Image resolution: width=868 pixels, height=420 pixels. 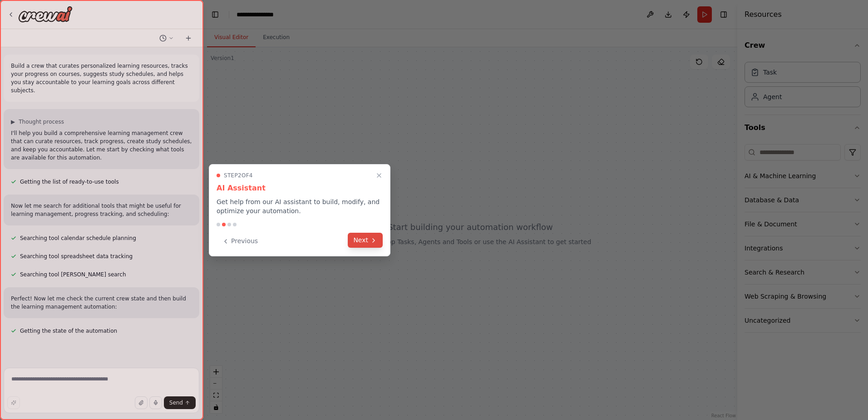 I want to click on span: Step 2 of 4, so click(x=238, y=175).